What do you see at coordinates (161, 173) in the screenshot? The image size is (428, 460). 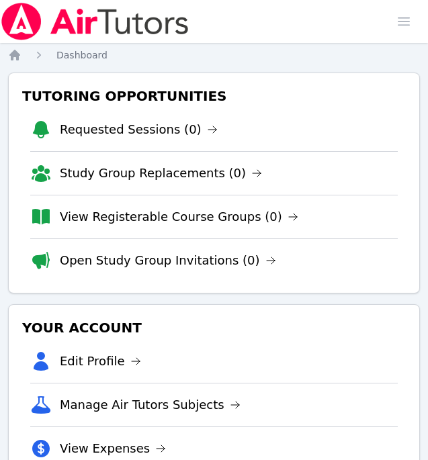 I see `a: Study Group Replacements (0)` at bounding box center [161, 173].